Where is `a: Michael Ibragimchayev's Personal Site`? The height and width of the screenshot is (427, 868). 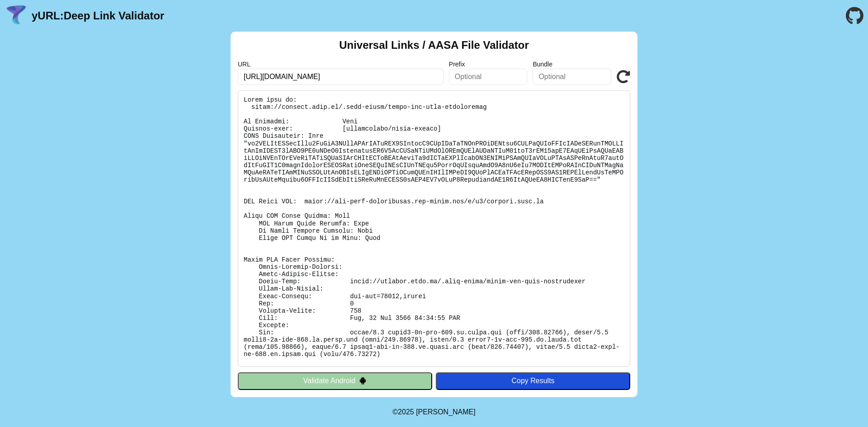 a: Michael Ibragimchayev's Personal Site is located at coordinates (446, 412).